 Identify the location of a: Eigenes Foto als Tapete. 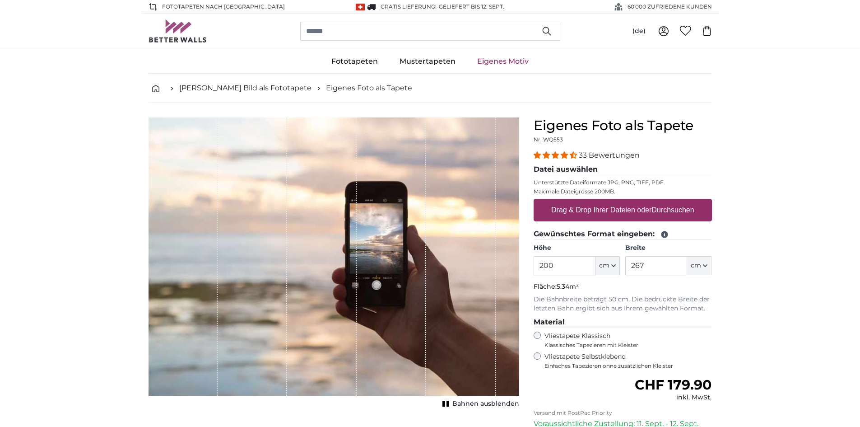
(369, 88).